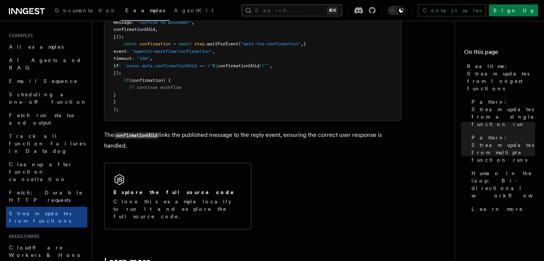 The image size is (544, 261). Describe the element at coordinates (497, 209) in the screenshot. I see `span: Learn more` at that location.